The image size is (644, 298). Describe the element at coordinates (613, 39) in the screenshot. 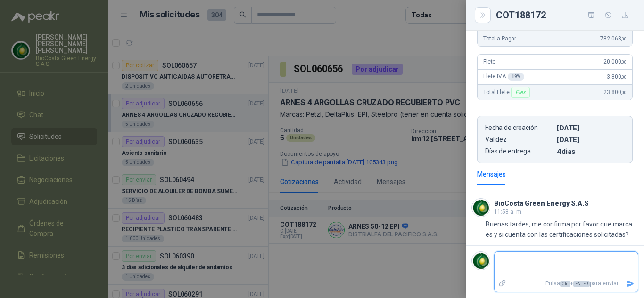

I see `span: 782.068` at that location.